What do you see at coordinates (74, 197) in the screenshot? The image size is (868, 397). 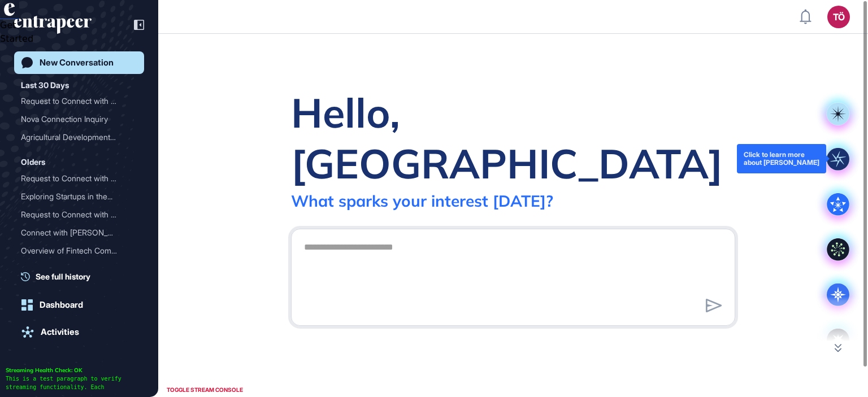 I see `div: Exploring Startups in the...` at bounding box center [74, 197].